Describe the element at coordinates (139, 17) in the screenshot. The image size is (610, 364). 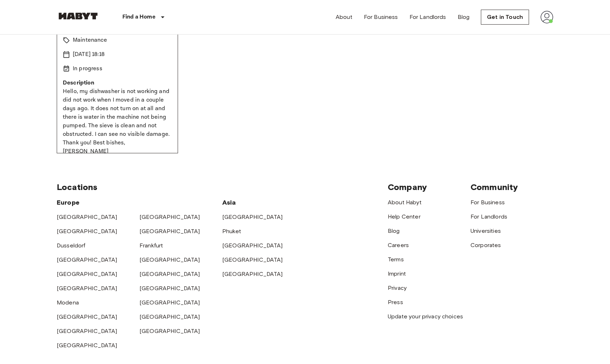
I see `p: Find a Home` at that location.